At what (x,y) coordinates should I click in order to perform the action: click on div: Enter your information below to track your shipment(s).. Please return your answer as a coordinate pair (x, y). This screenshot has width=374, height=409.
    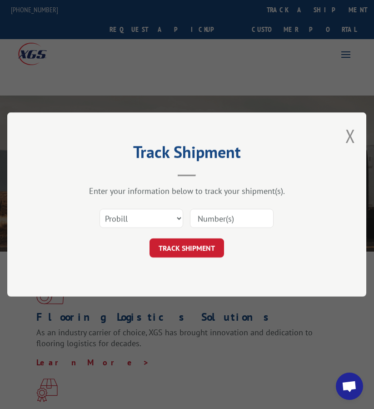
    Looking at the image, I should click on (187, 191).